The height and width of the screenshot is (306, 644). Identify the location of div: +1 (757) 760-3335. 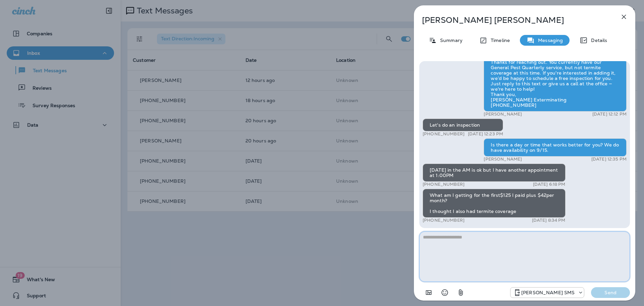
(547, 293).